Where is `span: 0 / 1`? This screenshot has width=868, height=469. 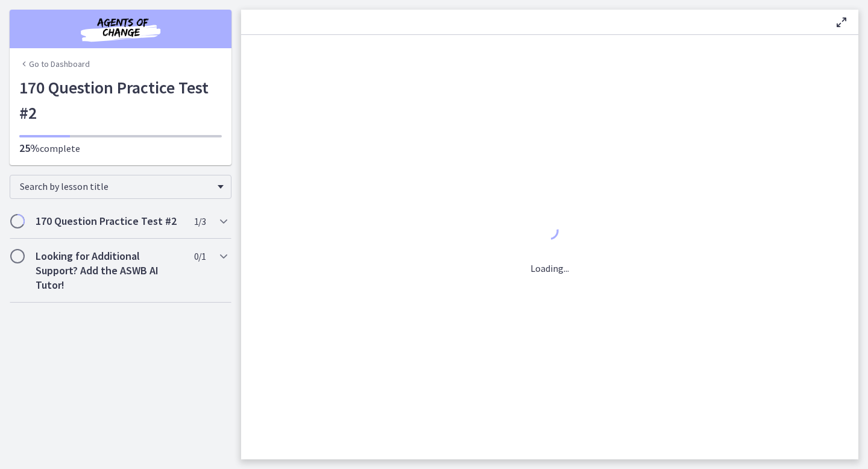 span: 0 / 1 is located at coordinates (199, 256).